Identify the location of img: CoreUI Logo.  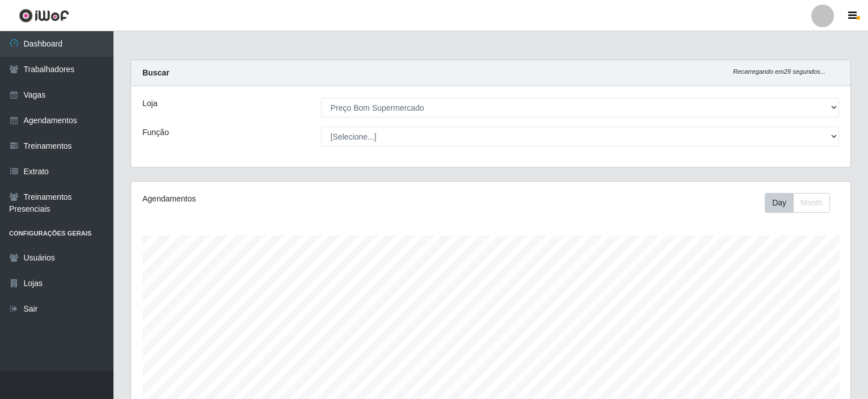
(44, 15).